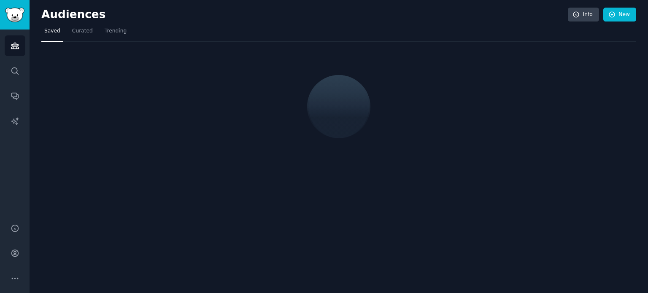 Image resolution: width=648 pixels, height=293 pixels. I want to click on span: Curated, so click(82, 31).